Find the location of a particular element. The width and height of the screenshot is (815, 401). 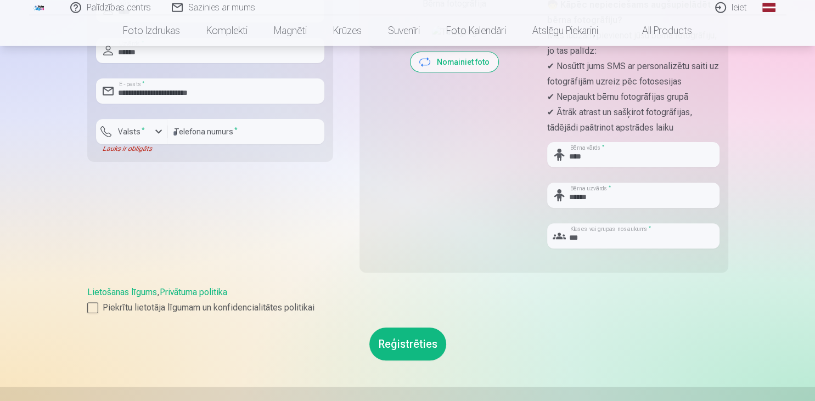

a: Foto kalendāri is located at coordinates (476, 31).